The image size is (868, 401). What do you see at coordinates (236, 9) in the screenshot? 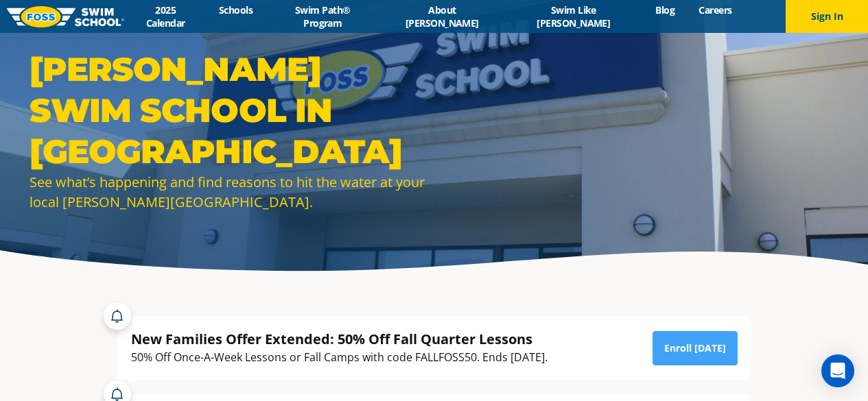
I see `a: Schools` at bounding box center [236, 9].